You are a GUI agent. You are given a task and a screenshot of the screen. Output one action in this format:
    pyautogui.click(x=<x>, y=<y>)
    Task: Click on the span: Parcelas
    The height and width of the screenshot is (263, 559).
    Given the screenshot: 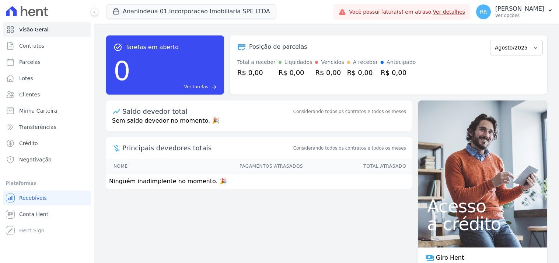 What is the action you would take?
    pyautogui.click(x=30, y=62)
    